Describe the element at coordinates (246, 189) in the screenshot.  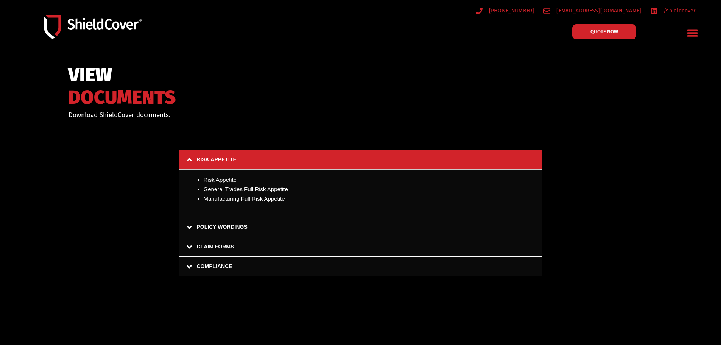
I see `a: General Trades Full Risk Appetite` at that location.